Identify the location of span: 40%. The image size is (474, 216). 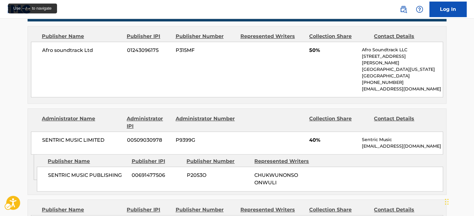
(333, 140).